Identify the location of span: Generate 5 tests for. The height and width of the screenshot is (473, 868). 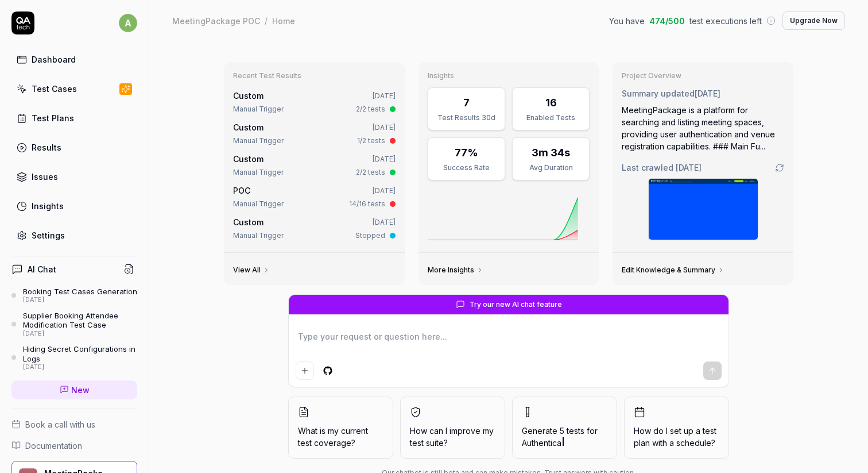
(564, 436).